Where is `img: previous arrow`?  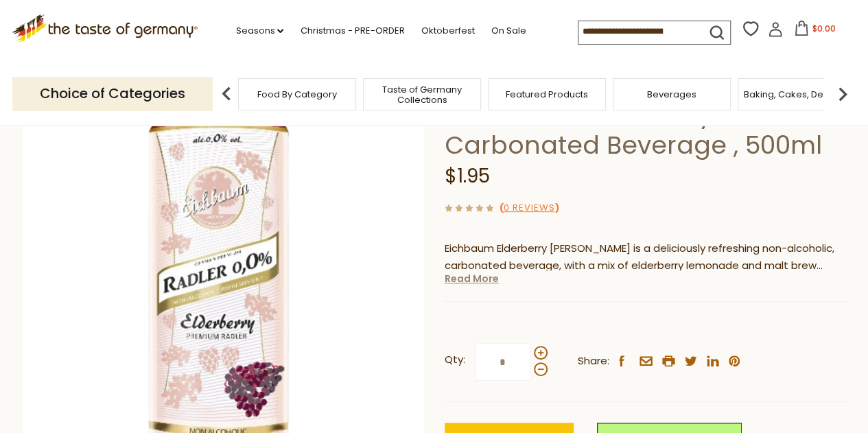
img: previous arrow is located at coordinates (226, 94).